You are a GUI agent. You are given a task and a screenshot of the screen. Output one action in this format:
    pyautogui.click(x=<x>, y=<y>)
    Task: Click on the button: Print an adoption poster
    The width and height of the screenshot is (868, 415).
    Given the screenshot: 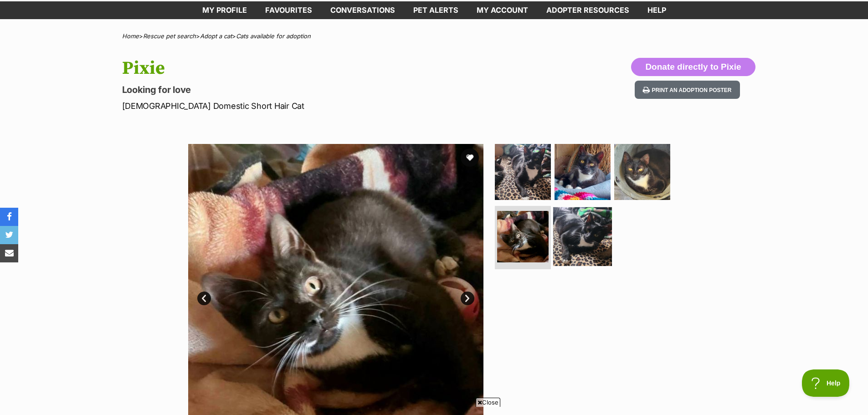 What is the action you would take?
    pyautogui.click(x=687, y=90)
    